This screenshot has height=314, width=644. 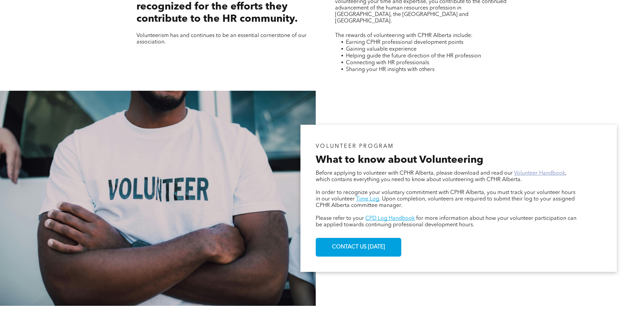 What do you see at coordinates (445, 202) in the screenshot?
I see `span: . Upon completion, volunteers are required to submit their log to your assigned CPHR Alberta comm...` at bounding box center [445, 202].